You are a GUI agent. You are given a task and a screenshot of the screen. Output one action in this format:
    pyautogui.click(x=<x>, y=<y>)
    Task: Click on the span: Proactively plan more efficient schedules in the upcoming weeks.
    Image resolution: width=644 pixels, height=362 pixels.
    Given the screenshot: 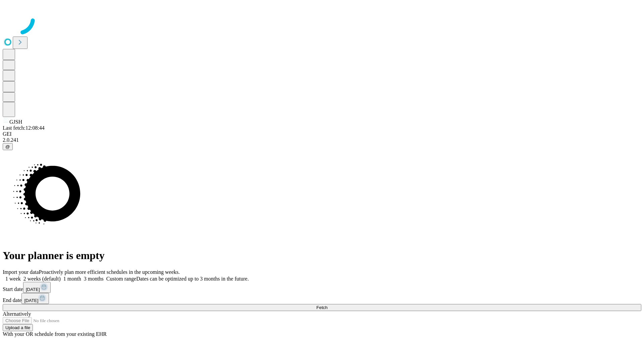 What is the action you would take?
    pyautogui.click(x=109, y=272)
    